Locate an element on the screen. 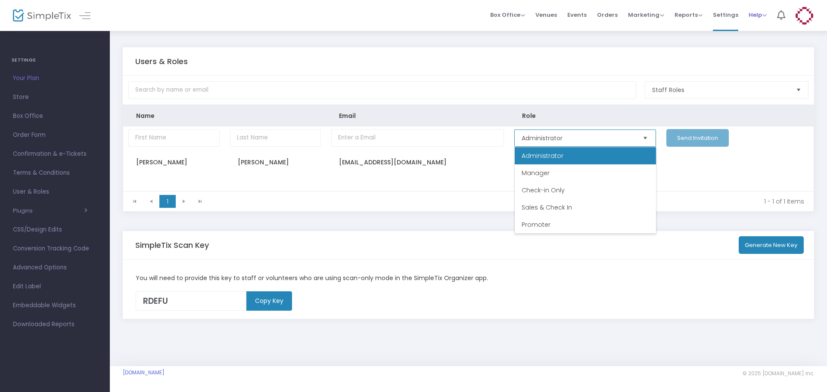  span: Sales & Check In is located at coordinates (546, 208).